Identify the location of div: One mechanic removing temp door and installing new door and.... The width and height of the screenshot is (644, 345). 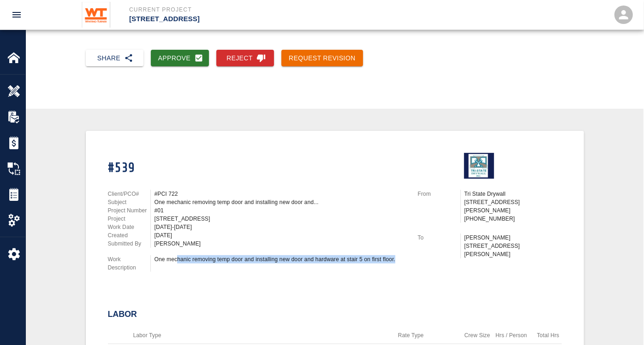
(281, 202).